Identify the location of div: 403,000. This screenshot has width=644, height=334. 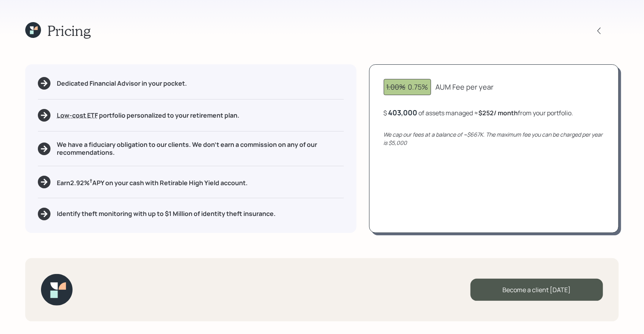
(404, 113).